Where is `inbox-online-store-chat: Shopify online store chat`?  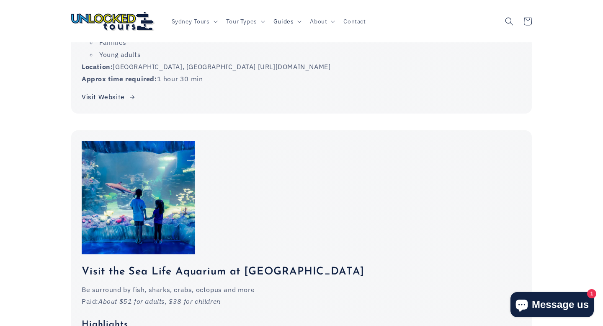 inbox-online-store-chat: Shopify online store chat is located at coordinates (552, 305).